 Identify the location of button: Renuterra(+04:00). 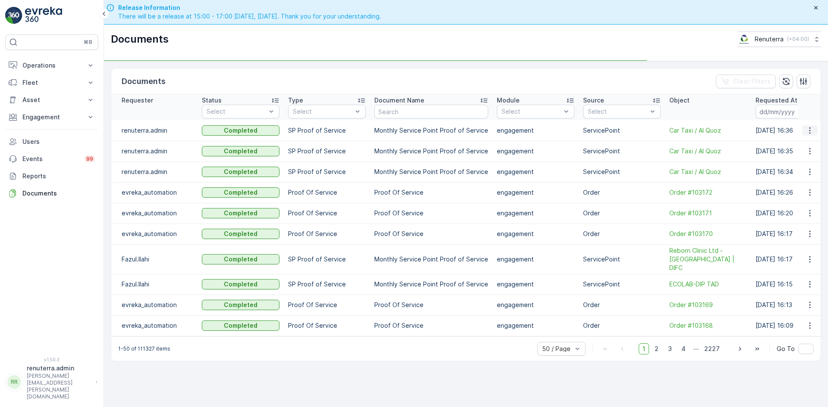
(779, 39).